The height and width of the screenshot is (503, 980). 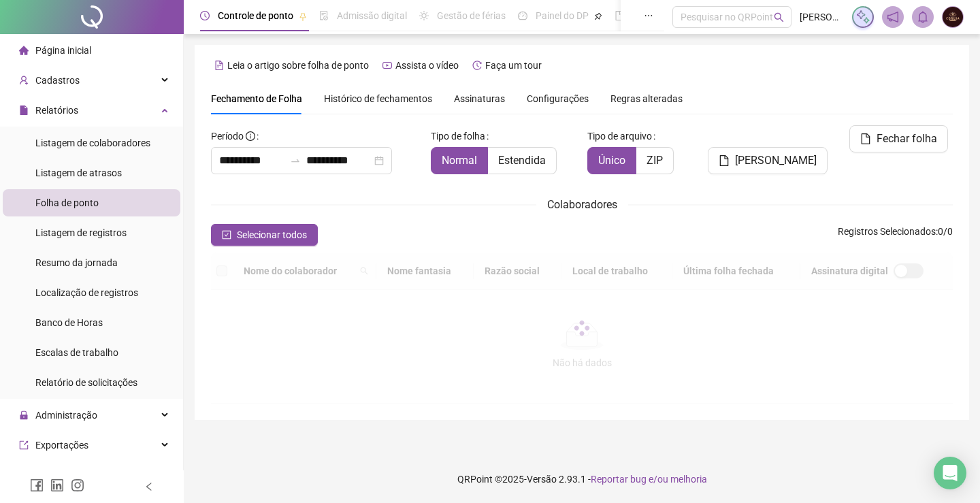 What do you see at coordinates (227, 136) in the screenshot?
I see `span: Período` at bounding box center [227, 136].